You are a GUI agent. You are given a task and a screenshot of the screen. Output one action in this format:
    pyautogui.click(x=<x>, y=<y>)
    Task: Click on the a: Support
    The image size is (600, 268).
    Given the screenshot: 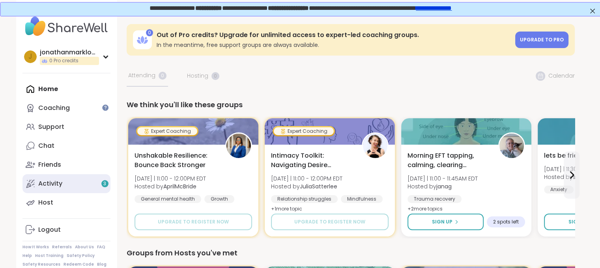 What is the action you would take?
    pyautogui.click(x=66, y=127)
    